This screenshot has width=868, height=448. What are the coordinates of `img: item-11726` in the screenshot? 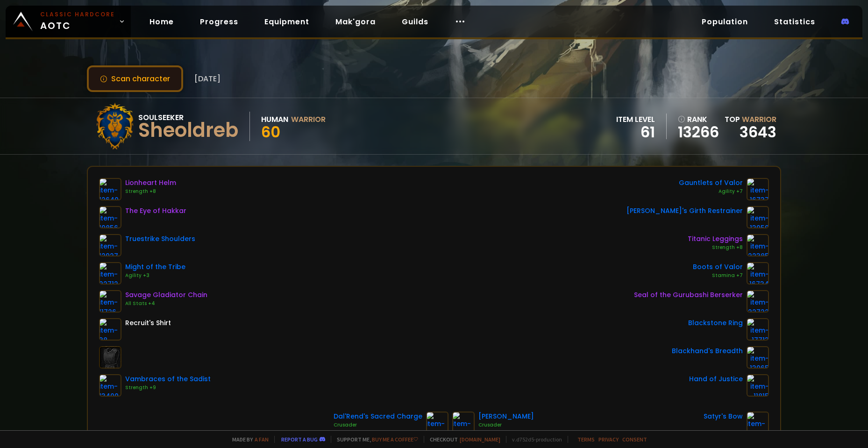 It's located at (110, 301).